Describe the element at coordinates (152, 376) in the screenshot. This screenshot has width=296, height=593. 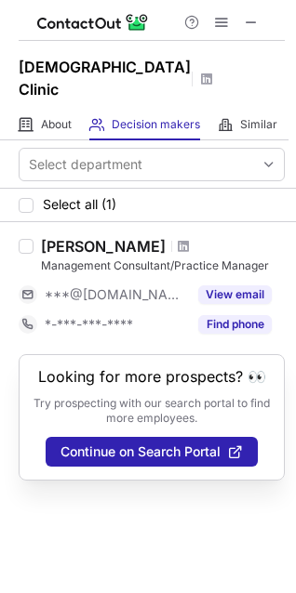
I see `header: Looking for more prospects? 👀` at that location.